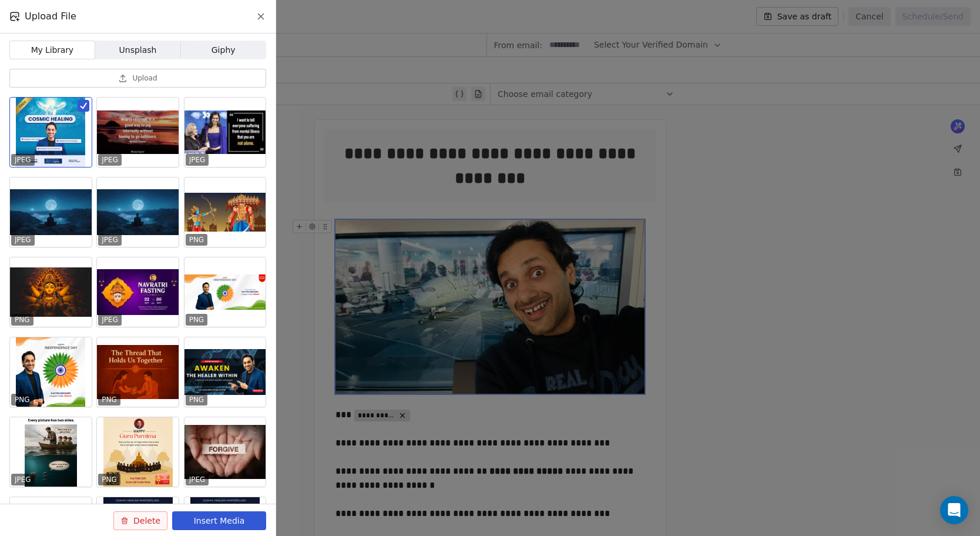  Describe the element at coordinates (954, 510) in the screenshot. I see `div: Open Intercom Messenger` at that location.